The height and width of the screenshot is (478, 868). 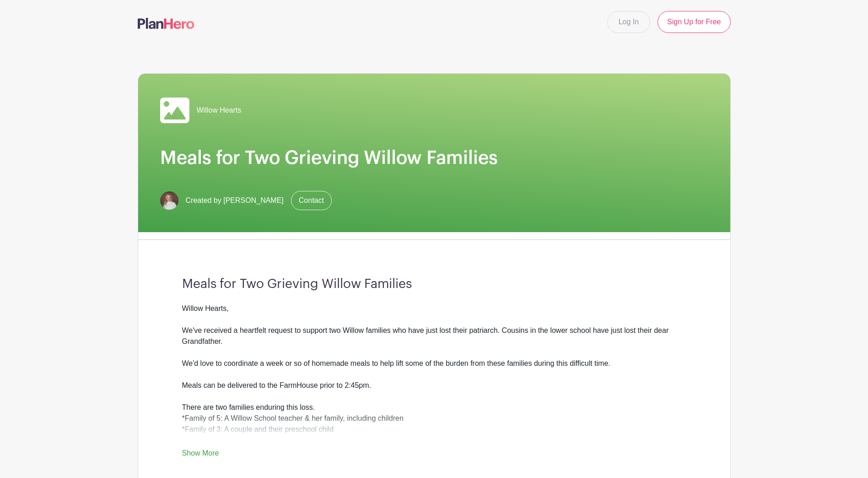 I want to click on h3: Meals for Two Grieving Willow Families, so click(x=434, y=284).